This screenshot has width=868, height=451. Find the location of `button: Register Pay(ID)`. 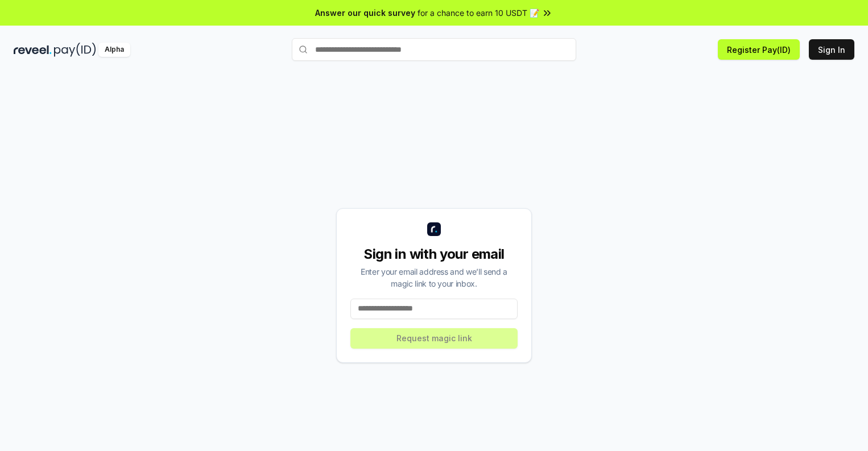

button: Register Pay(ID) is located at coordinates (759, 49).